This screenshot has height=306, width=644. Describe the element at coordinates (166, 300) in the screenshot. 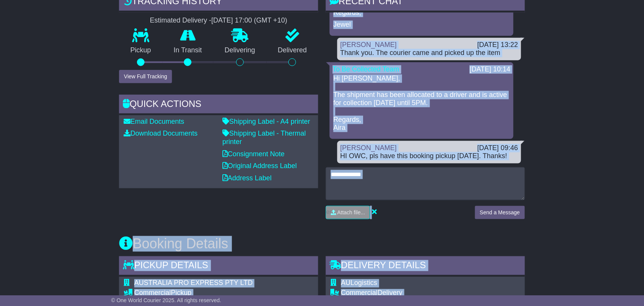

I see `span: © One World Courier 2025. All rights reserved.` at that location.